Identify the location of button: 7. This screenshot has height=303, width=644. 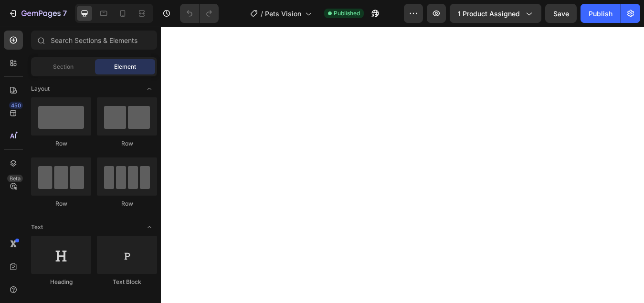
(37, 13).